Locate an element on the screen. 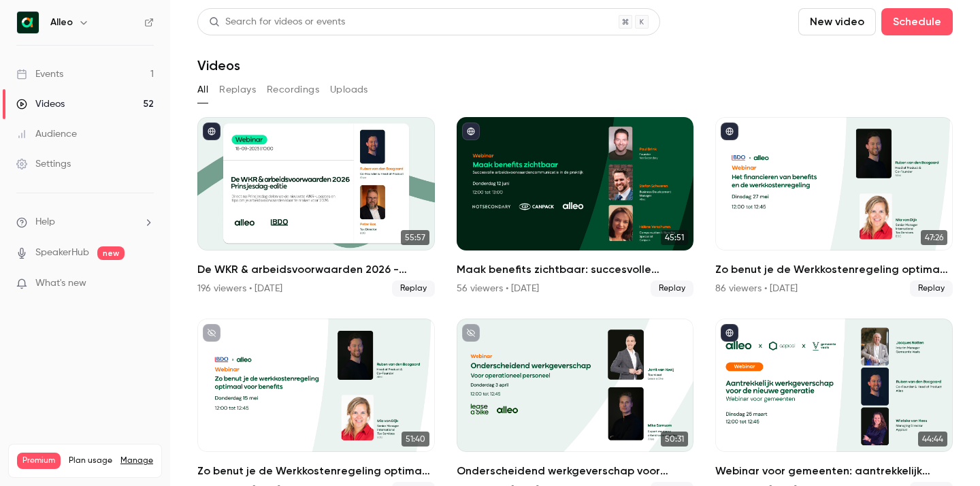  span: 45:51 is located at coordinates (674, 238).